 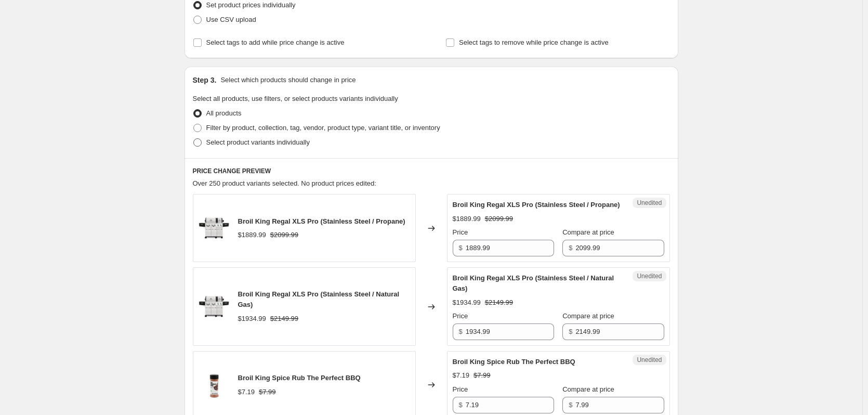 I want to click on img: 50975_80x.jpg, so click(x=214, y=385).